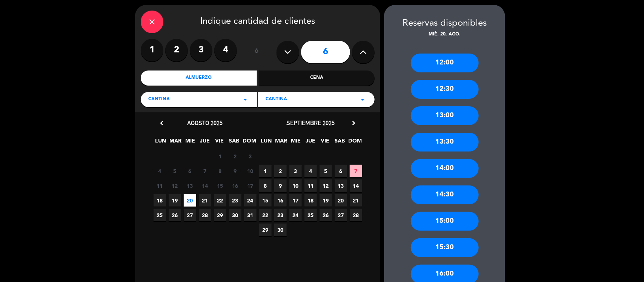 Image resolution: width=644 pixels, height=282 pixels. I want to click on i: chevron_left, so click(161, 123).